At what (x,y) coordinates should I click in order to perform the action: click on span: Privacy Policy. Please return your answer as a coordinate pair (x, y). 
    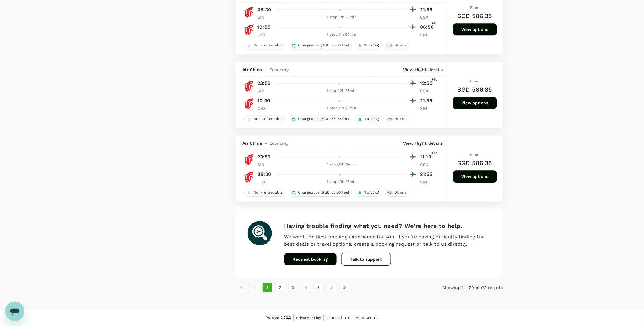
    Looking at the image, I should click on (309, 318).